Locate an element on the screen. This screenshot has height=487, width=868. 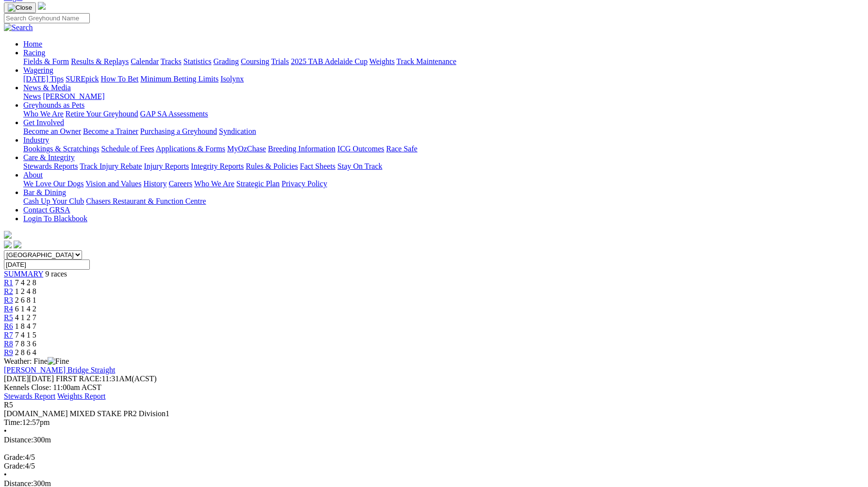
span: 1 2 4 8 is located at coordinates (25, 291).